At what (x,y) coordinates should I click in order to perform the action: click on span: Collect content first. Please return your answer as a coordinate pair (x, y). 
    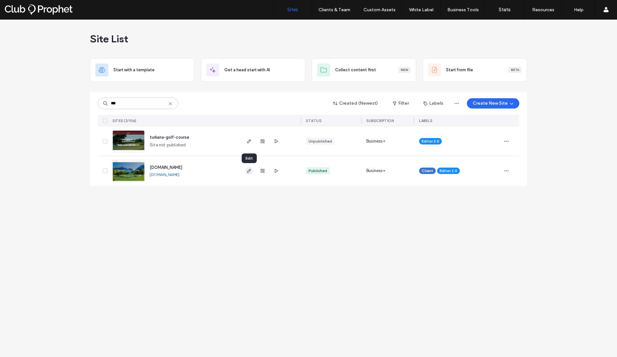
    Looking at the image, I should click on (355, 70).